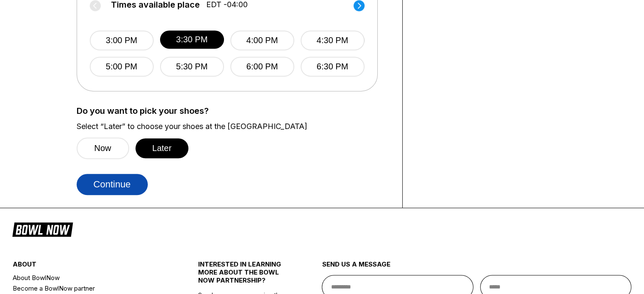 The width and height of the screenshot is (644, 294). Describe the element at coordinates (90, 277) in the screenshot. I see `a: About BowlNow` at that location.